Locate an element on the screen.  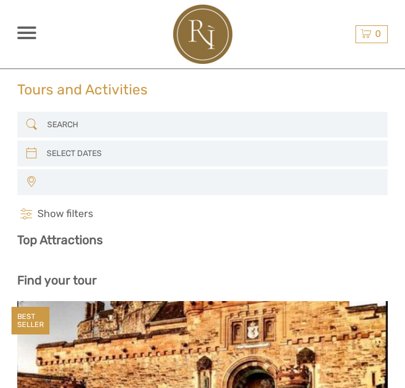
b: Find your tour is located at coordinates (57, 279).